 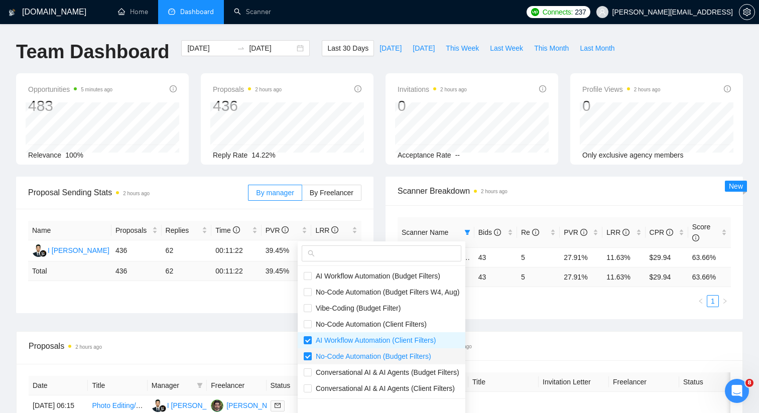 I want to click on span: mail, so click(x=278, y=406).